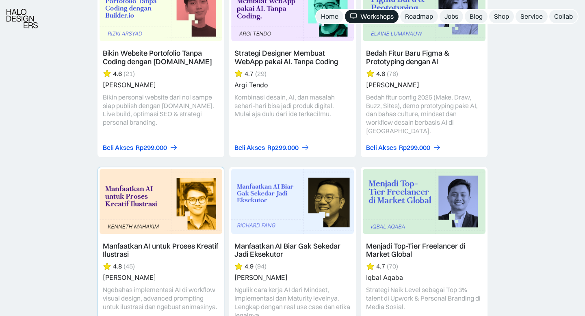 The image size is (585, 316). Describe the element at coordinates (501, 16) in the screenshot. I see `div: Shop` at that location.